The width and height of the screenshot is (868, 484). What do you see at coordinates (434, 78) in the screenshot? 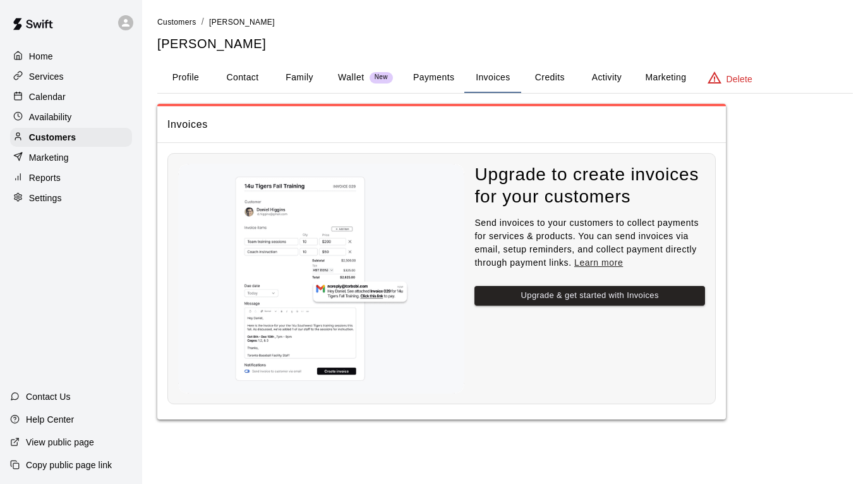
I see `button: Payments` at bounding box center [434, 78].